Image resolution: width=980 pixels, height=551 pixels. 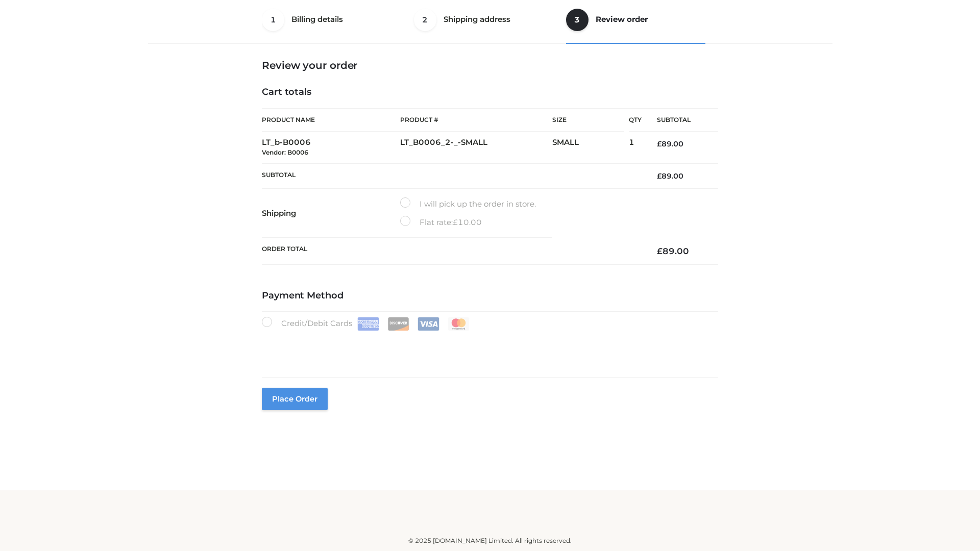 What do you see at coordinates (490, 93) in the screenshot?
I see `h4: Cart totals` at bounding box center [490, 93].